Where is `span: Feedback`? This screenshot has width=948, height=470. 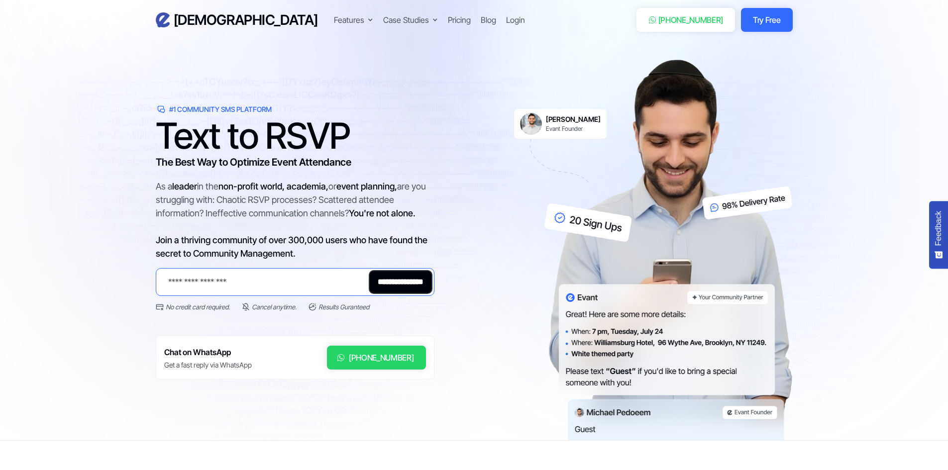 span: Feedback is located at coordinates (939, 228).